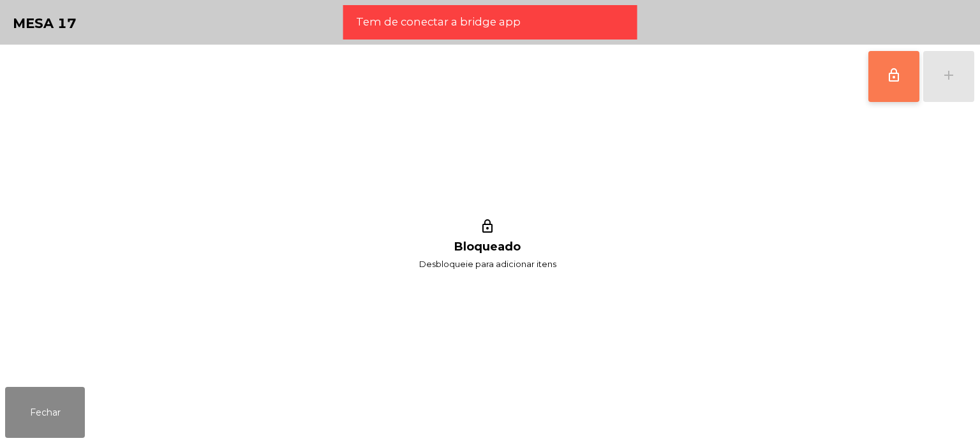 This screenshot has width=980, height=443. What do you see at coordinates (894, 77) in the screenshot?
I see `button: lock_outline` at bounding box center [894, 77].